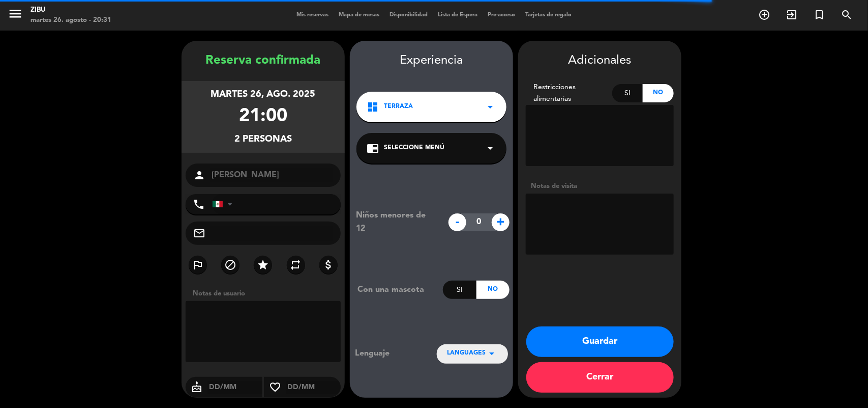 This screenshot has width=868, height=408. I want to click on span: Mapa de mesas, so click(359, 15).